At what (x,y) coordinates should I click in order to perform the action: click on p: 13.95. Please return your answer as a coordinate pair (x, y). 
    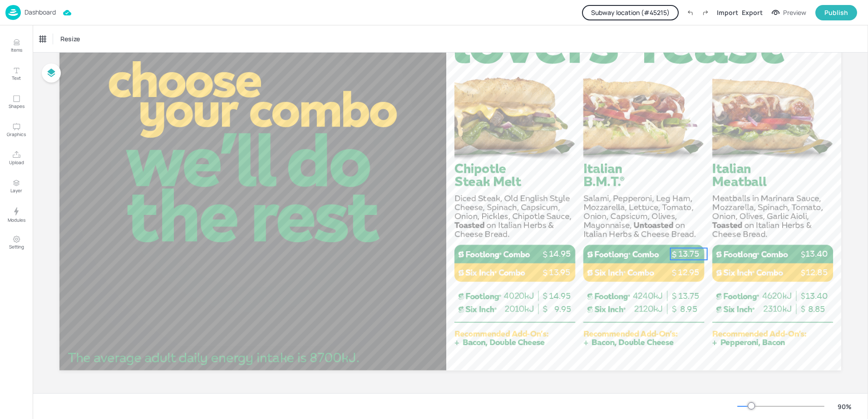
    Looking at the image, I should click on (560, 273).